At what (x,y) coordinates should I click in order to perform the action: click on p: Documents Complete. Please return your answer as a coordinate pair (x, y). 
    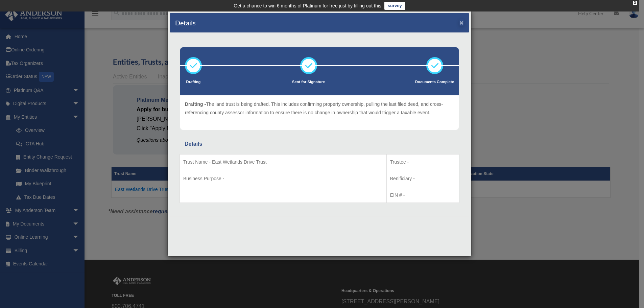
    Looking at the image, I should click on (434, 82).